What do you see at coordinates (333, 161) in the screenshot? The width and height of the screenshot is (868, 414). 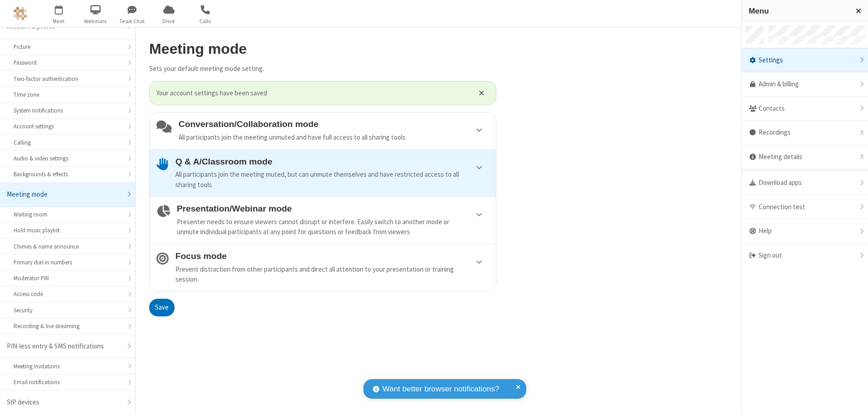 I see `h4: Q & A/Classroom mode` at bounding box center [333, 161].